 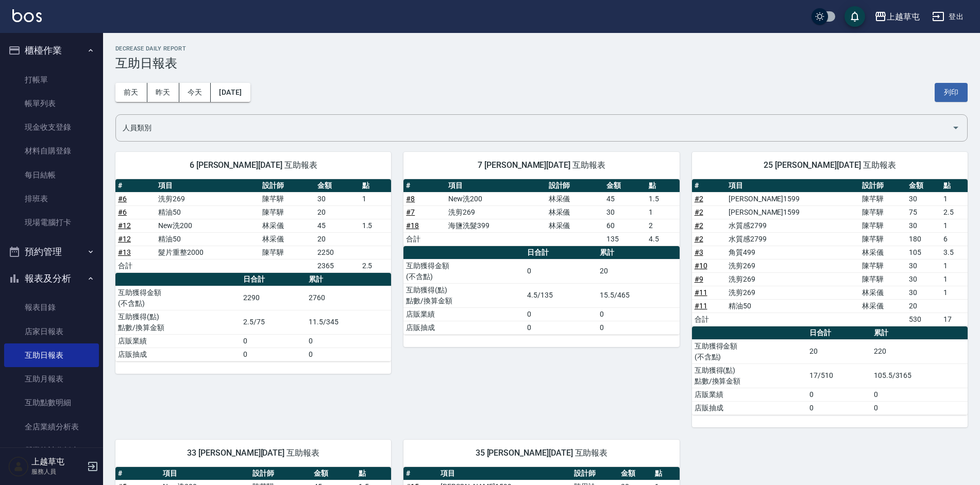 I want to click on td: 2365, so click(x=337, y=266).